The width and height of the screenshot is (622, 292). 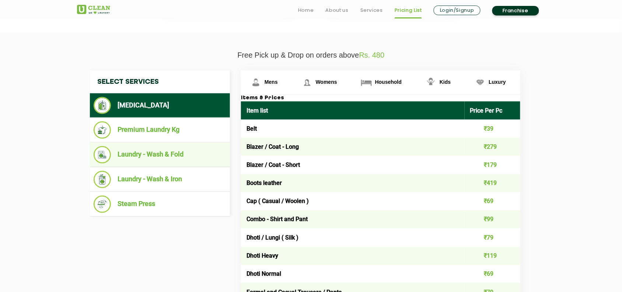 I want to click on td: ₹419, so click(x=493, y=183).